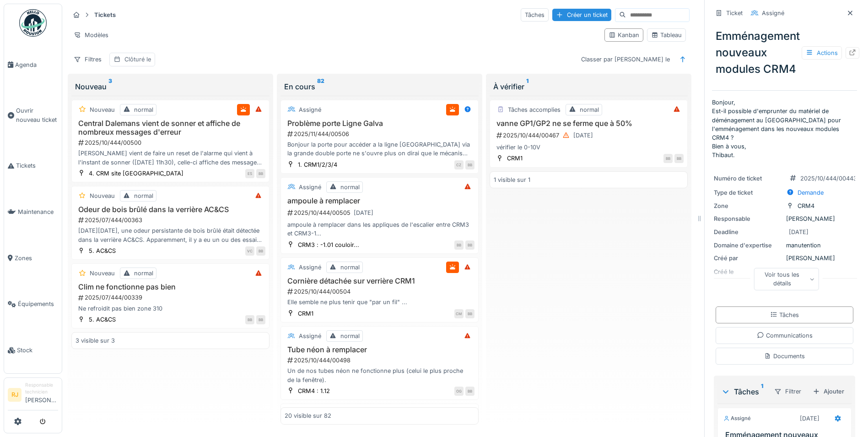 The image size is (868, 437). What do you see at coordinates (33, 350) in the screenshot?
I see `a: Stock` at bounding box center [33, 350].